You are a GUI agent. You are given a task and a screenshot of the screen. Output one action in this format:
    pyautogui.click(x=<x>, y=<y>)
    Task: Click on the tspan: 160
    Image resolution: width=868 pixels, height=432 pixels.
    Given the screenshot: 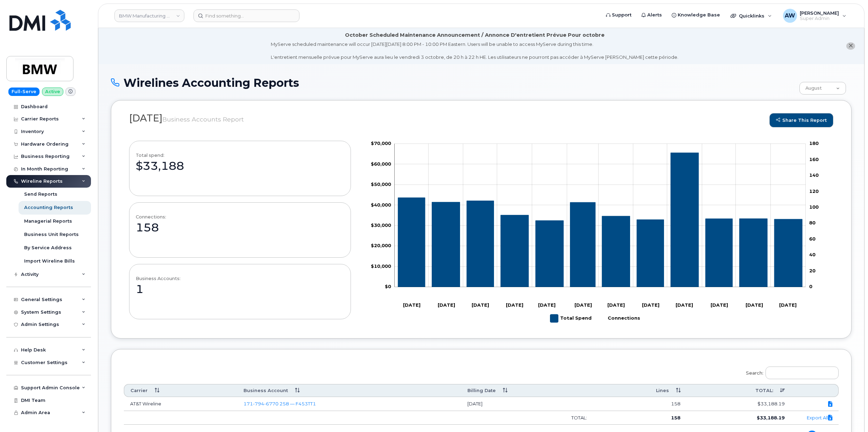 What is the action you would take?
    pyautogui.click(x=814, y=160)
    